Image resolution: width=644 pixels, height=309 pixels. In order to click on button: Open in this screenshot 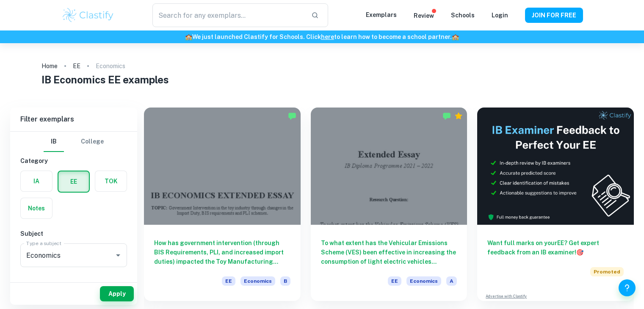, I will do `click(118, 256)`.